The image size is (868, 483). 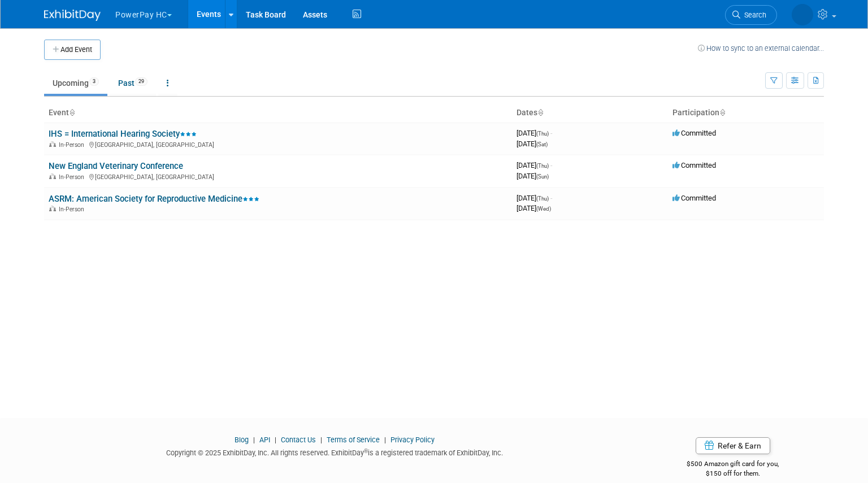 I want to click on a: Search, so click(x=751, y=15).